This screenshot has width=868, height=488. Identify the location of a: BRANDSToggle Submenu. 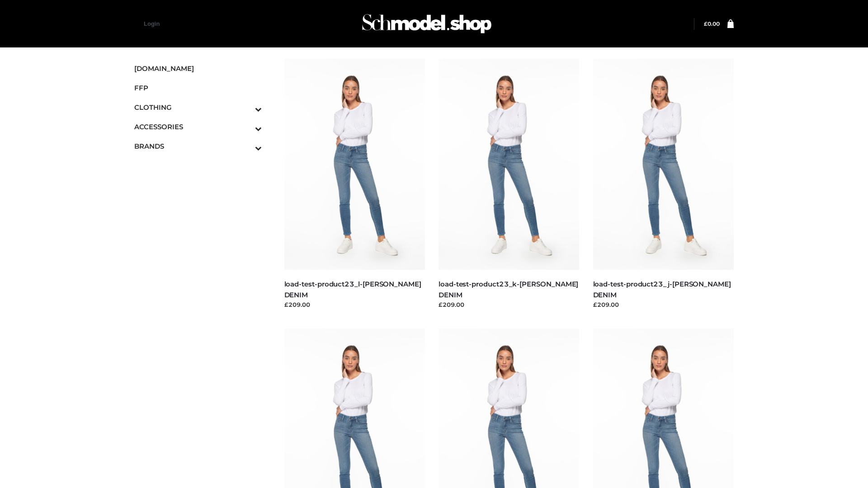
(198, 146).